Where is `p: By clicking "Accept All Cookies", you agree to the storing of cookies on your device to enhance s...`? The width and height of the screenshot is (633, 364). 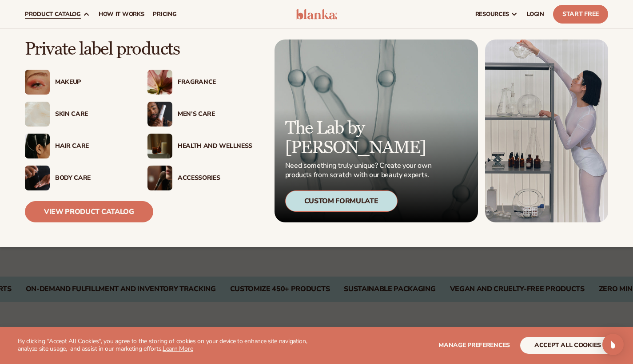
p: By clicking "Accept All Cookies", you agree to the storing of cookies on your device to enhance s... is located at coordinates (173, 345).